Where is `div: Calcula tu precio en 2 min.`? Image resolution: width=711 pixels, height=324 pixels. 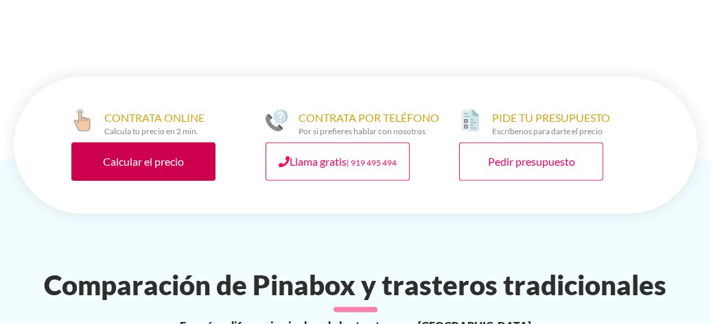 div: Calcula tu precio en 2 min. is located at coordinates (154, 132).